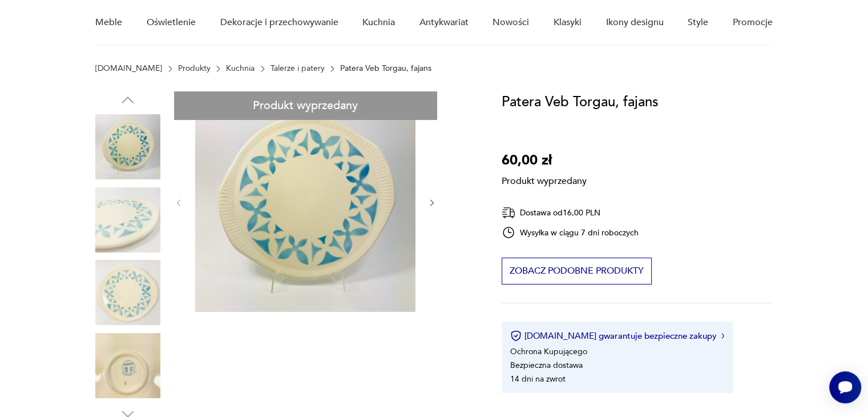  Describe the element at coordinates (546, 365) in the screenshot. I see `li: Bezpieczna dostawa` at that location.